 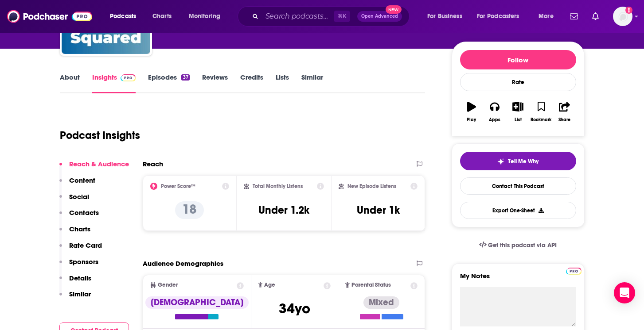 What do you see at coordinates (100, 136) in the screenshot?
I see `h1: Podcast Insights` at bounding box center [100, 136].